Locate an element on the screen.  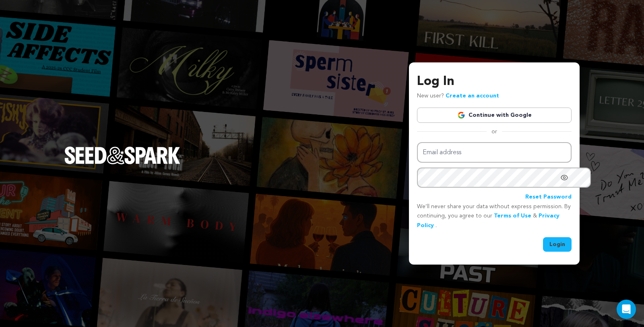
a: Continue with Google is located at coordinates (495, 115).